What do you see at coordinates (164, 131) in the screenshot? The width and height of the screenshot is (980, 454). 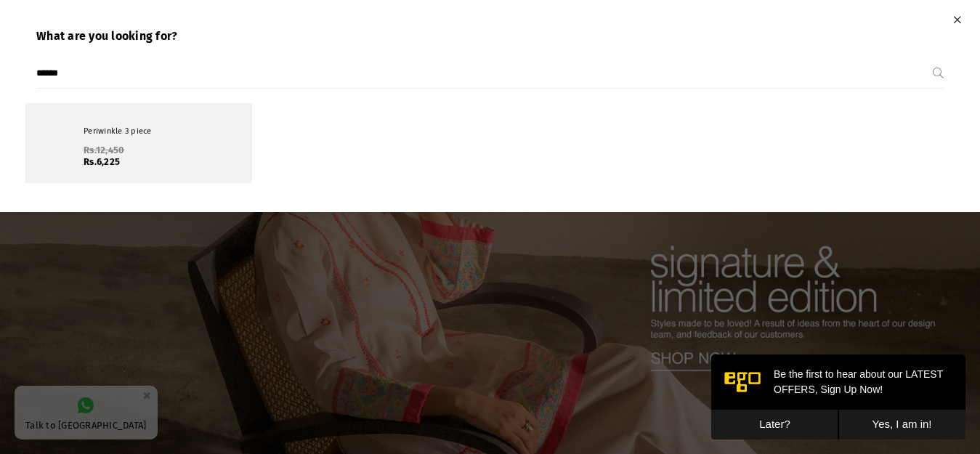 I see `p: Periwinkle 3 piece` at bounding box center [164, 131].